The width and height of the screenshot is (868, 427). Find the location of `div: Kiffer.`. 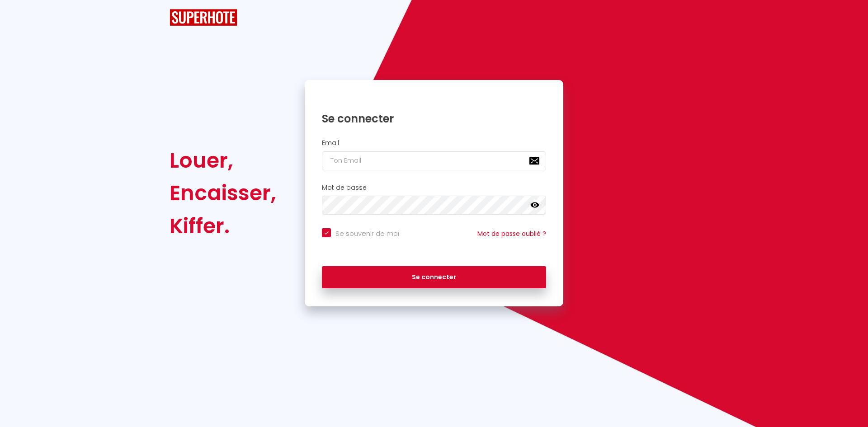

div: Kiffer. is located at coordinates (223, 226).